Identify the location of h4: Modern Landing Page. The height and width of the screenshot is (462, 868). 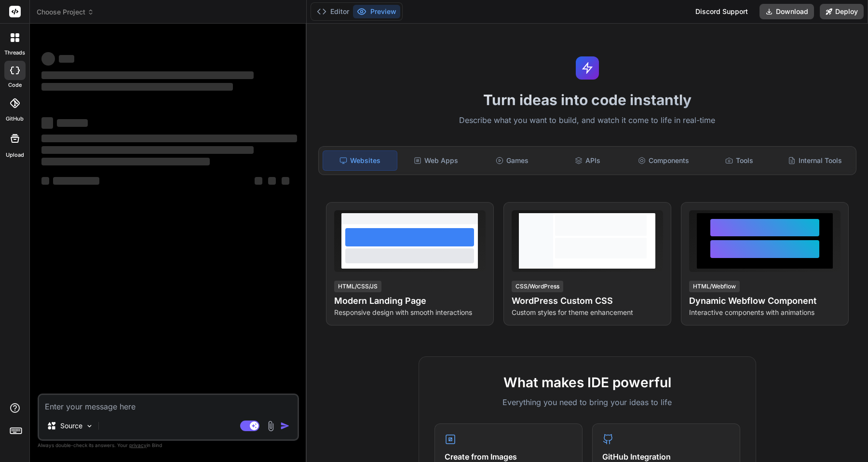
(410, 301).